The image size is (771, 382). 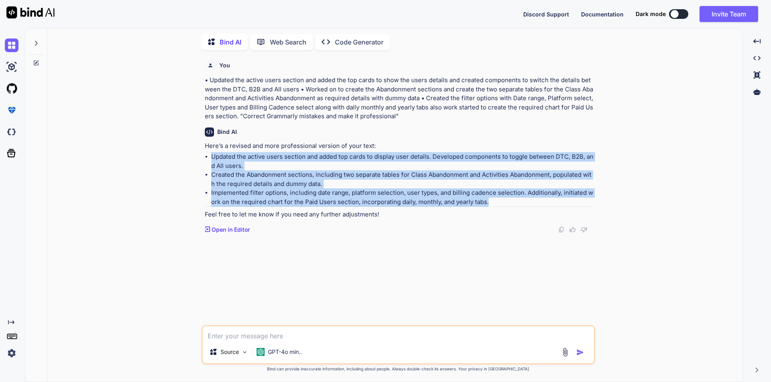 I want to click on p: Bind can provide inaccurate information, including about people. Always double-check its answers...., so click(x=398, y=369).